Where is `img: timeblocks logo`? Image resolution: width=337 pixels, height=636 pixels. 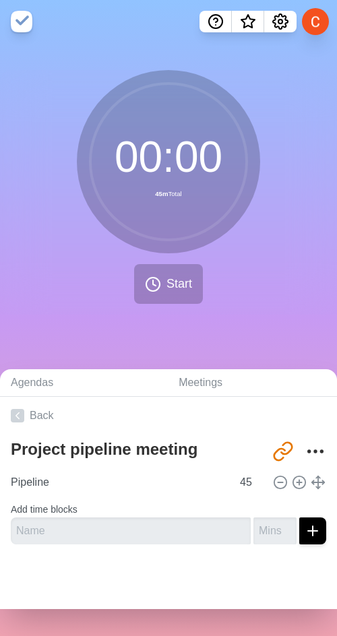
img: timeblocks logo is located at coordinates (22, 22).